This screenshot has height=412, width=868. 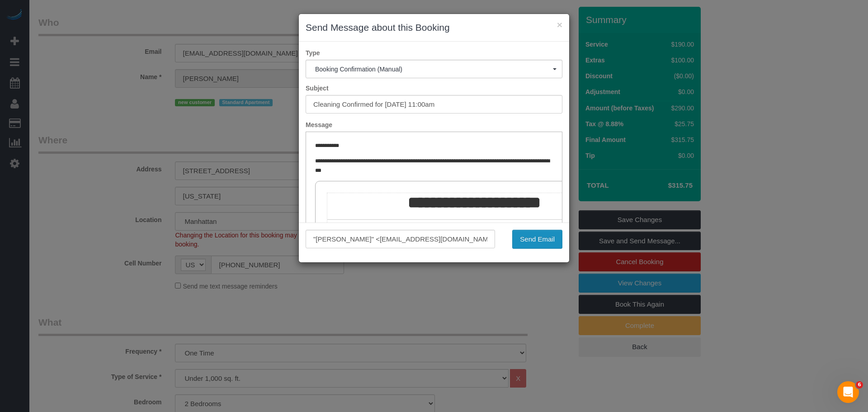 I want to click on label: Message, so click(x=434, y=124).